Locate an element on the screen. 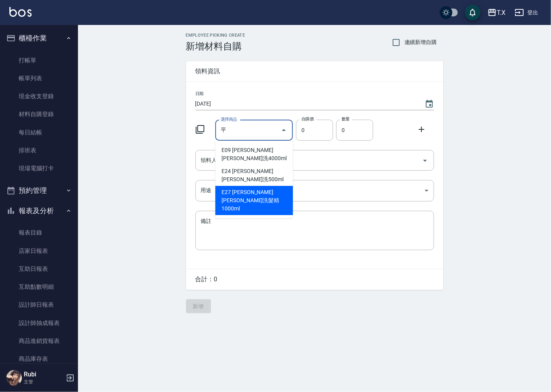 Image resolution: width=551 pixels, height=392 pixels. img: Logo is located at coordinates (20, 12).